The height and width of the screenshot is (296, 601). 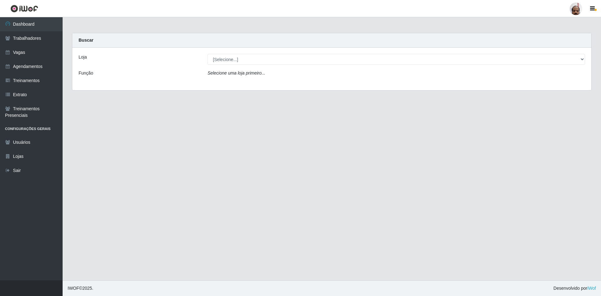 What do you see at coordinates (574, 288) in the screenshot?
I see `span: Desenvolvido por` at bounding box center [574, 288].